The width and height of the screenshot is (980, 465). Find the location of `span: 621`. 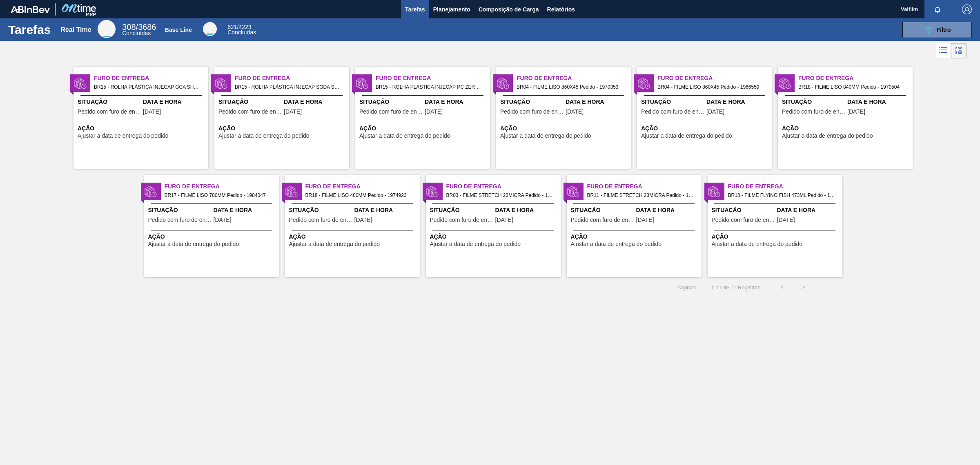

span: 621 is located at coordinates (232, 27).